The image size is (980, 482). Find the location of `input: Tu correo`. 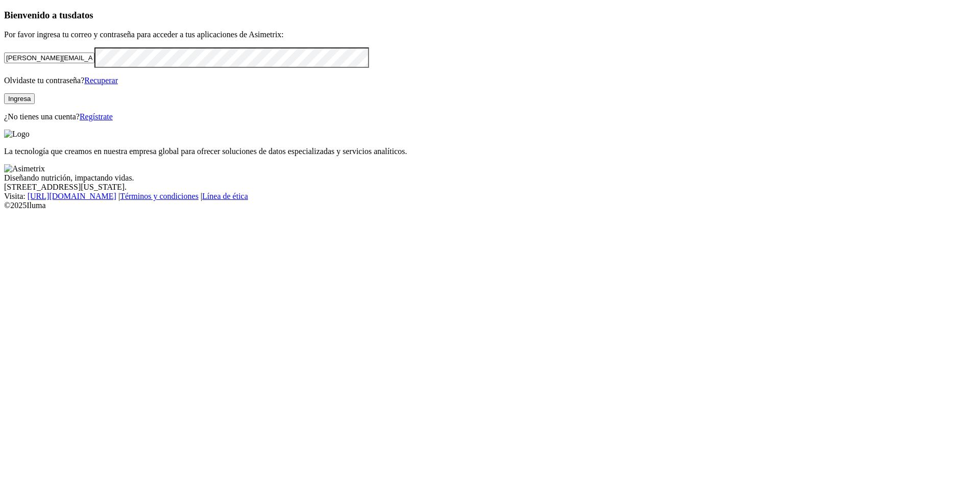

input: Tu correo is located at coordinates (49, 58).